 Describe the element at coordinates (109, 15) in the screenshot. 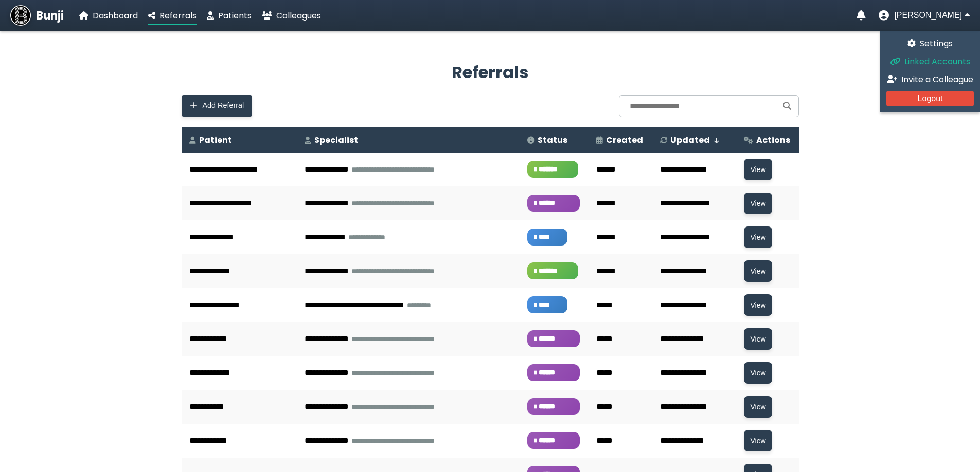

I see `a: Dashboard` at that location.